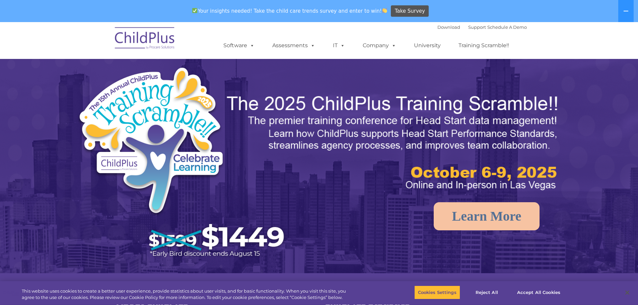 This screenshot has width=638, height=305. What do you see at coordinates (186, 294) in the screenshot?
I see `div: This website uses cookies to create a better user experience, provide statistics about user visit...` at bounding box center [186, 294].